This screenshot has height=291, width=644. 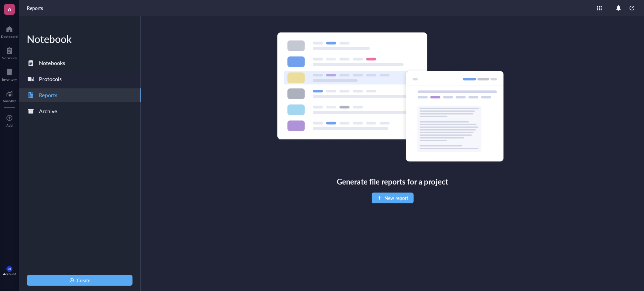 What do you see at coordinates (48, 111) in the screenshot?
I see `div: Archive` at bounding box center [48, 111].